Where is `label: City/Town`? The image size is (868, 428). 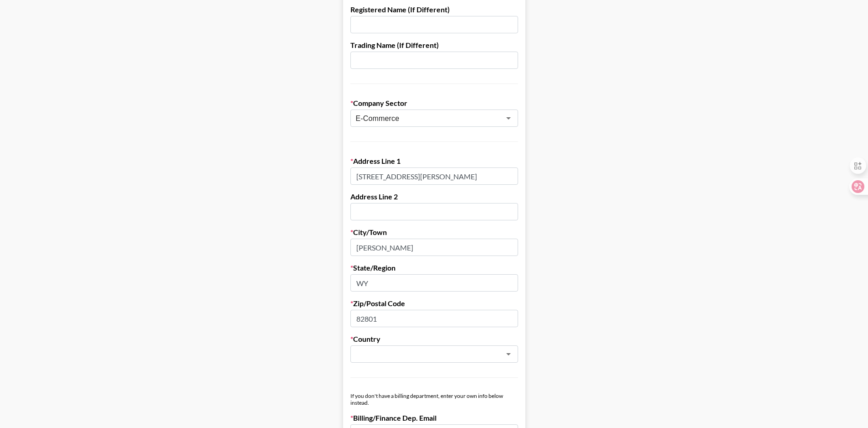 label: City/Town is located at coordinates (434, 232).